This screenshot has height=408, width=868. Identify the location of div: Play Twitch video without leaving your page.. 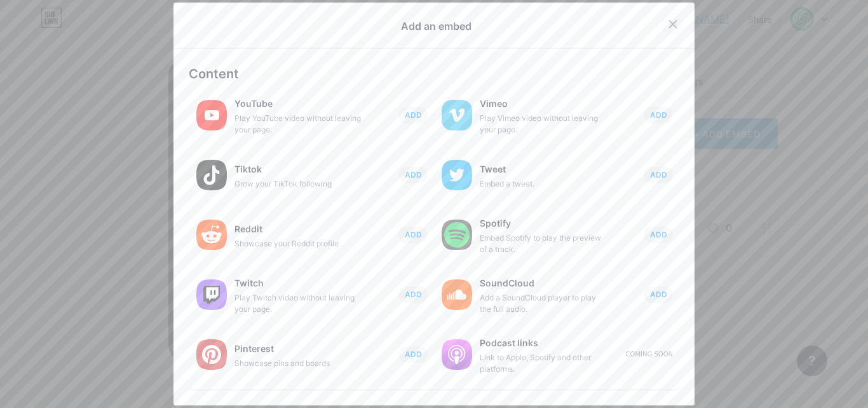
(298, 303).